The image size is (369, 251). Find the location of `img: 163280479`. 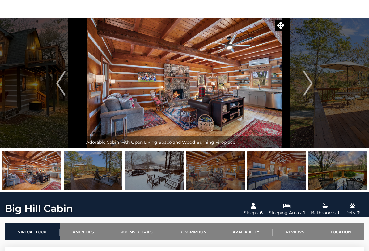

img: 163280479 is located at coordinates (93, 170).